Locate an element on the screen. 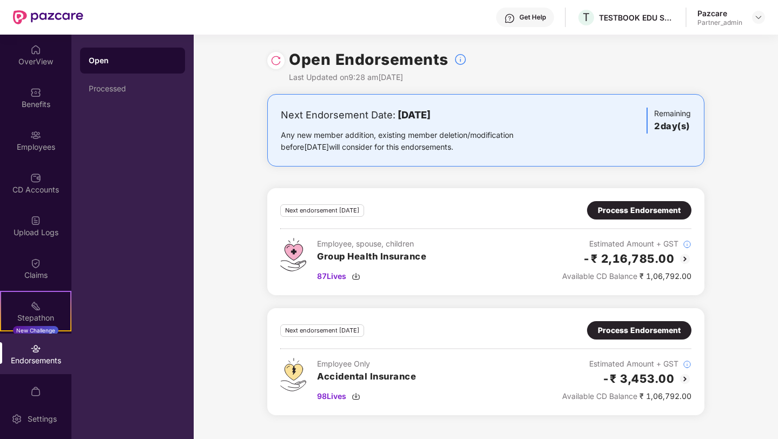  img: svg+xml;base64,PHN2ZyBpZD0iQ0RfQWNjb3VudHMiIGRhdGEtbmFtZT0iQ0QgQWNjb3VudHMiIHhtbG5zPSJodHRwOi8vd3... is located at coordinates (36, 178).